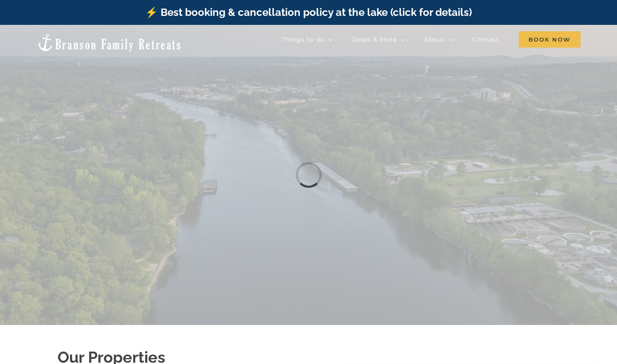 Image resolution: width=617 pixels, height=364 pixels. Describe the element at coordinates (231, 39) in the screenshot. I see `a: Vacation homes` at that location.